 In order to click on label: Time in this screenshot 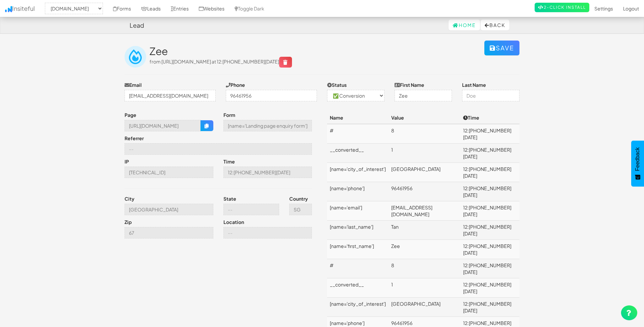, I will do `click(229, 162)`.